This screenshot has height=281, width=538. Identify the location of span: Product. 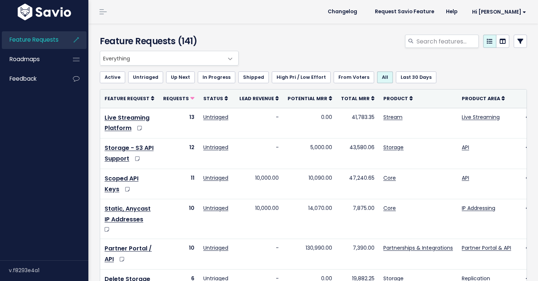
(396, 98).